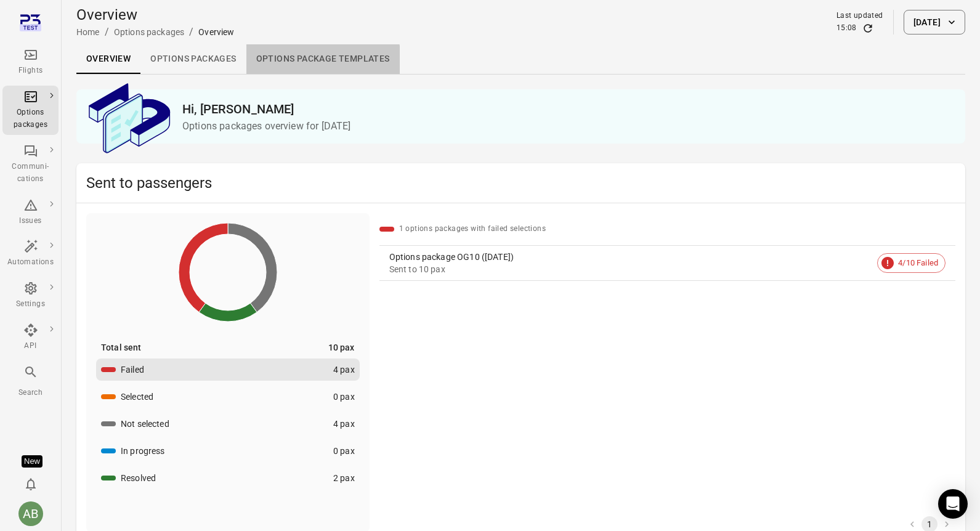  What do you see at coordinates (343, 478) in the screenshot?
I see `div: 2 pax` at bounding box center [343, 478].